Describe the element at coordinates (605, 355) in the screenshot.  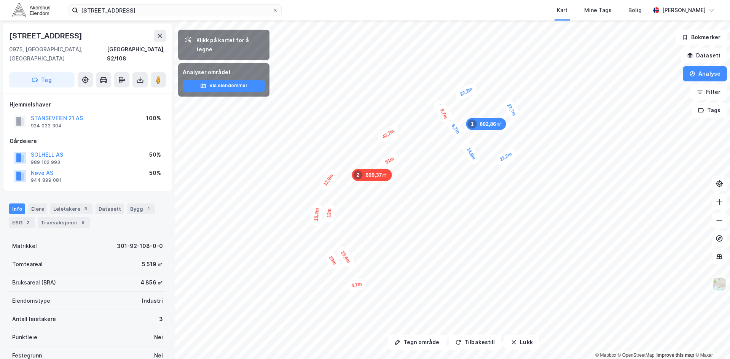
I see `a: Mapbox` at that location.